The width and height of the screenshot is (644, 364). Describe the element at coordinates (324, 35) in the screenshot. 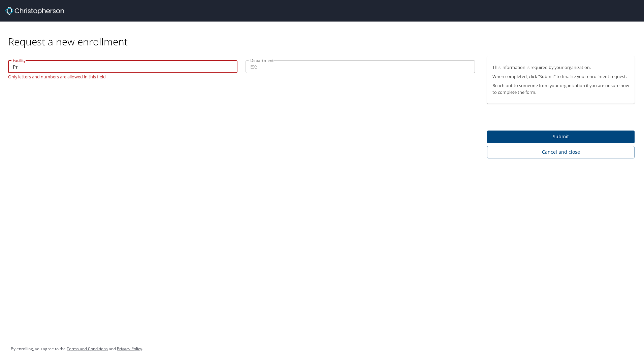

I see `div: Request a new enrollment` at that location.